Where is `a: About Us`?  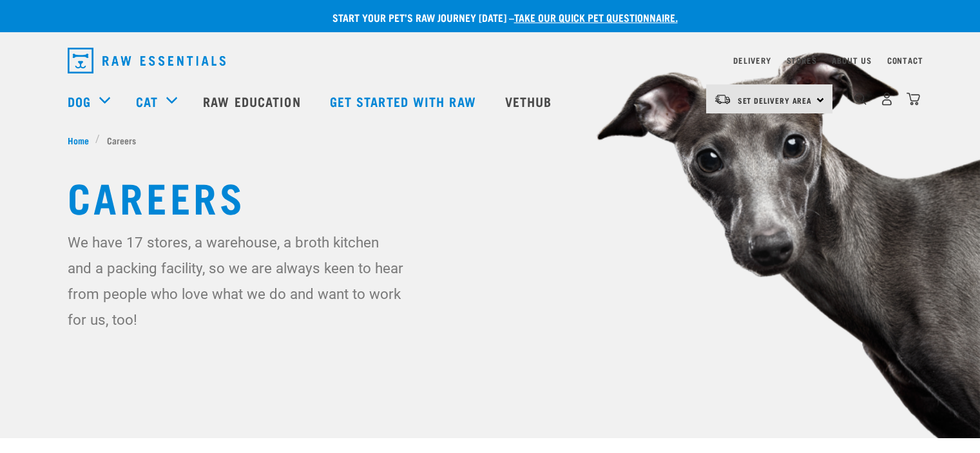
a: About Us is located at coordinates (852, 60).